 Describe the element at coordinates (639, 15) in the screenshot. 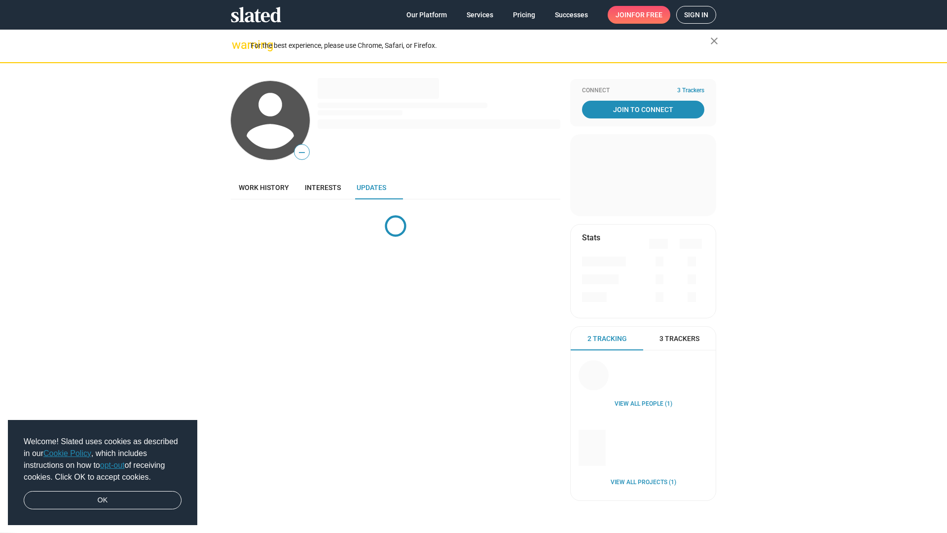

I see `span: Join` at that location.